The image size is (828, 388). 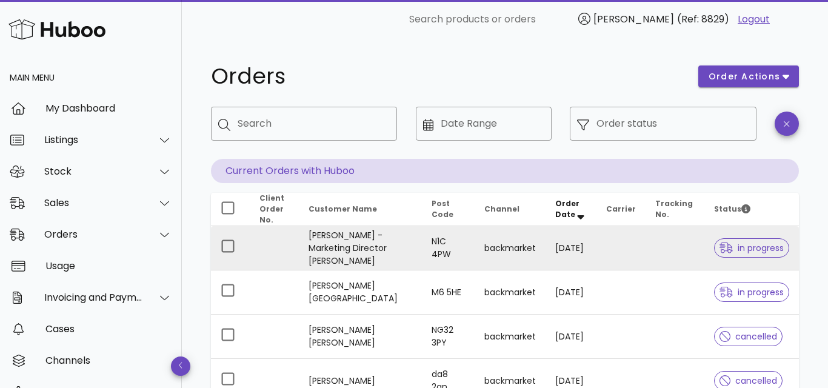 I want to click on div: Invoicing and Payments, so click(x=93, y=297).